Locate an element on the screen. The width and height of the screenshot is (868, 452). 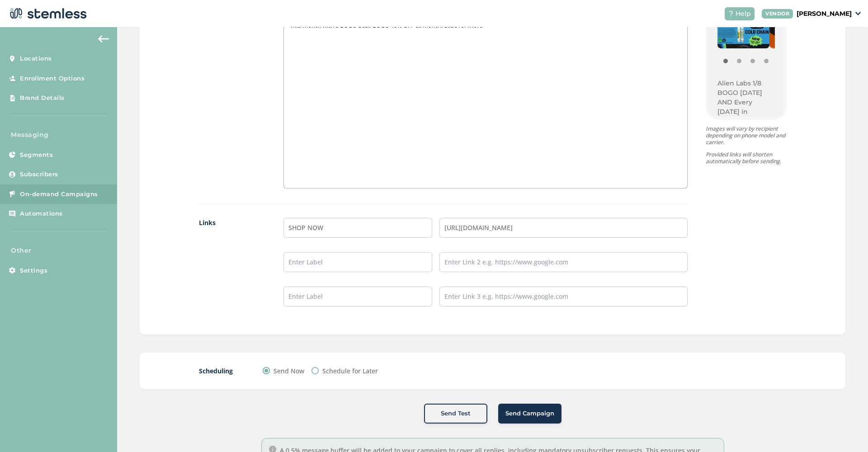
span: Help is located at coordinates (743, 13).